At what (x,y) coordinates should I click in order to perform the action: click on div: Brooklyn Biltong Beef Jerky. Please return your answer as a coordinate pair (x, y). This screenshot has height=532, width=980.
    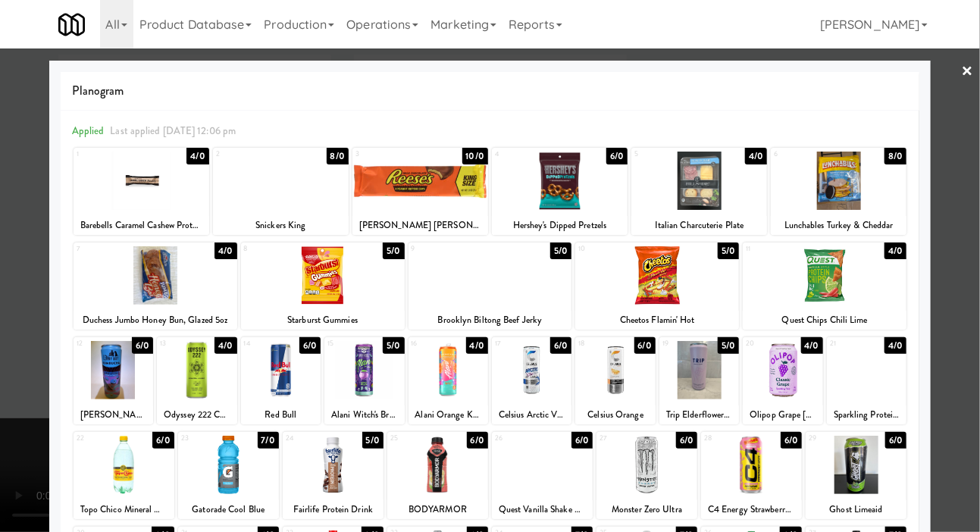
    Looking at the image, I should click on (490, 320).